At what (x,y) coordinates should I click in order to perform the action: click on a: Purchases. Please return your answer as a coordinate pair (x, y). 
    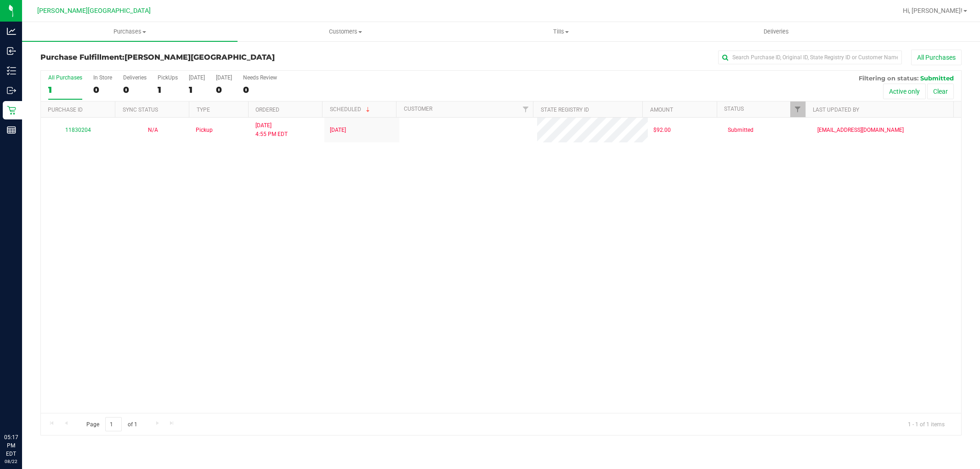
    Looking at the image, I should click on (129, 32).